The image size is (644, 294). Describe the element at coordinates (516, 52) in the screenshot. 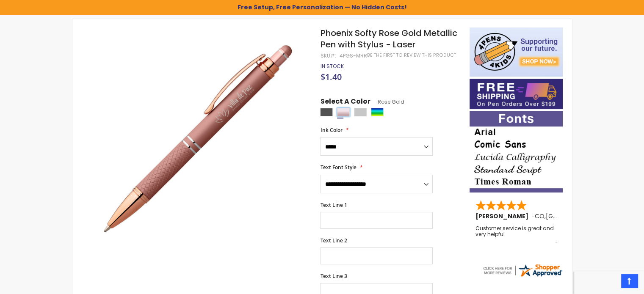

I see `img: 4pens 4 kids` at that location.